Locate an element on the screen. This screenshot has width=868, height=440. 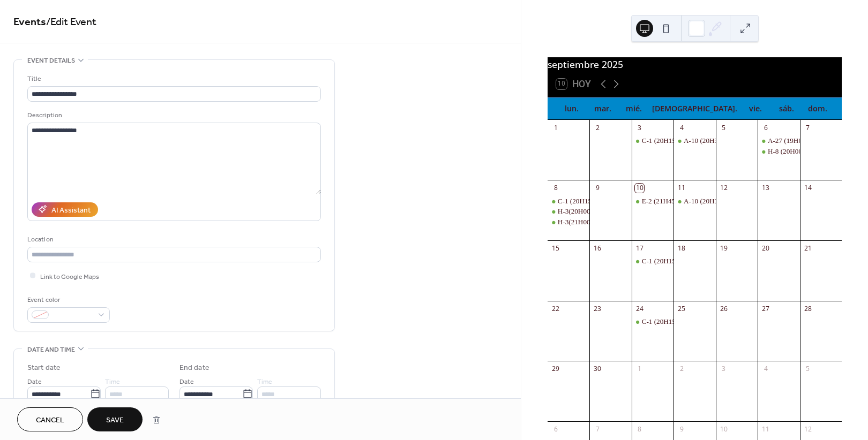
span: Event details is located at coordinates (51, 60).